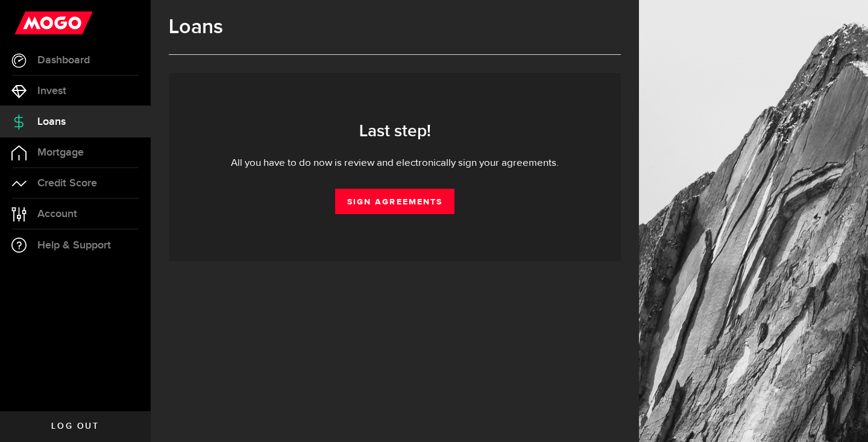  I want to click on span: Loans, so click(52, 122).